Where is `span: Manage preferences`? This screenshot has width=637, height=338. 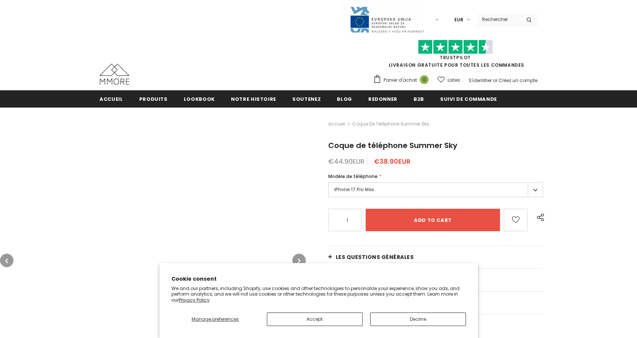 span: Manage preferences is located at coordinates (215, 318).